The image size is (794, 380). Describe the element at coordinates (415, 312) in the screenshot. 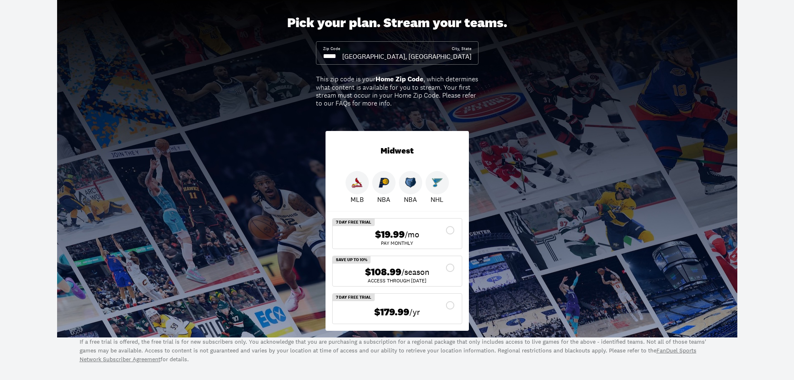

I see `span: /yr` at that location.